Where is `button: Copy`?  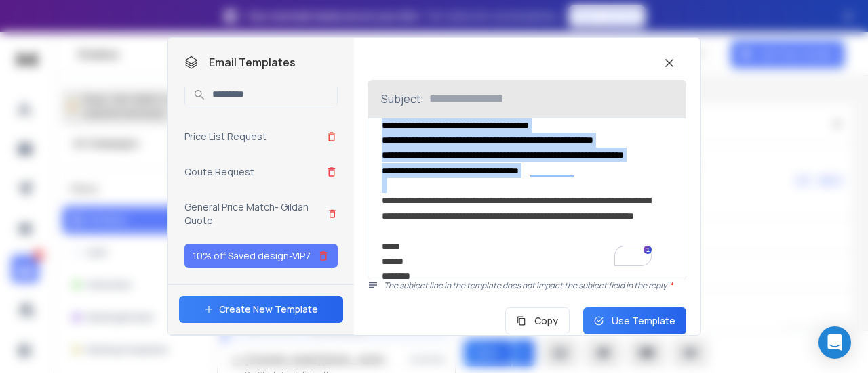
button: Copy is located at coordinates (538, 321).